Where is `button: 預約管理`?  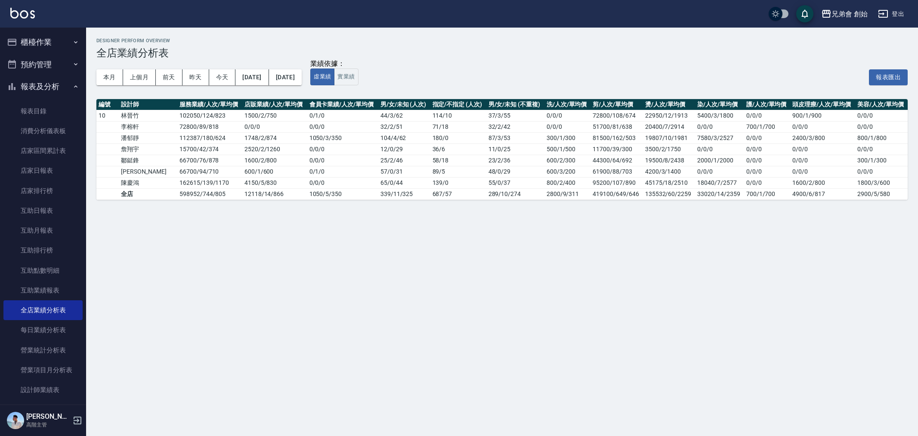 button: 預約管理 is located at coordinates (43, 65).